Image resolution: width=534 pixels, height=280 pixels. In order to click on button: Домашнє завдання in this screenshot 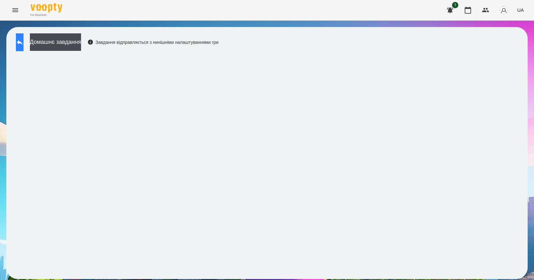, I will do `click(55, 42)`.